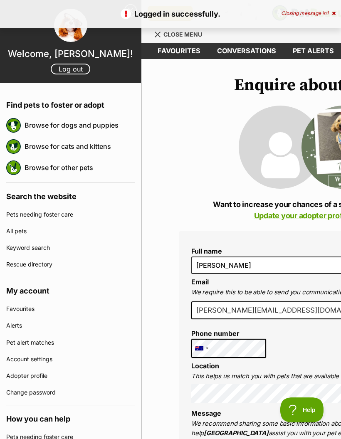 The image size is (341, 439). Describe the element at coordinates (70, 376) in the screenshot. I see `a: Adopter profile` at that location.